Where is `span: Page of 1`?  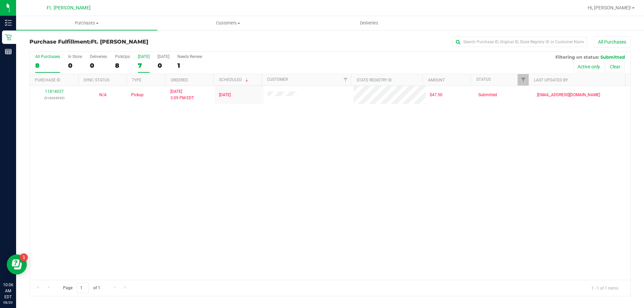 span: Page of 1 is located at coordinates (82, 288).